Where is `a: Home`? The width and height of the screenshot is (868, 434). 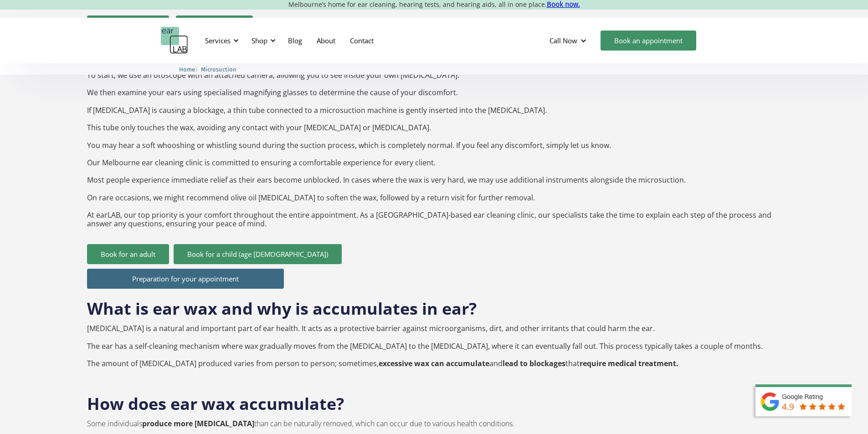 a: Home is located at coordinates (187, 69).